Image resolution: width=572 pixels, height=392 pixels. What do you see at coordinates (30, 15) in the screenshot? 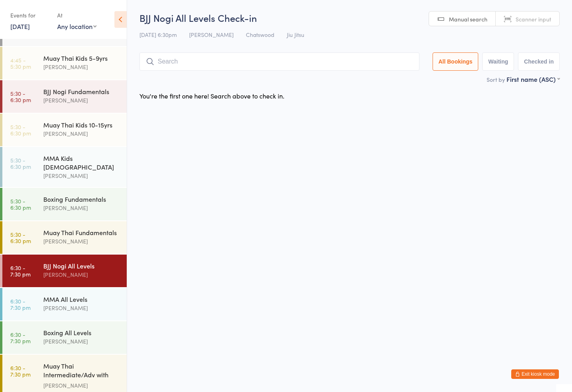
I see `div: Events for` at bounding box center [30, 15].